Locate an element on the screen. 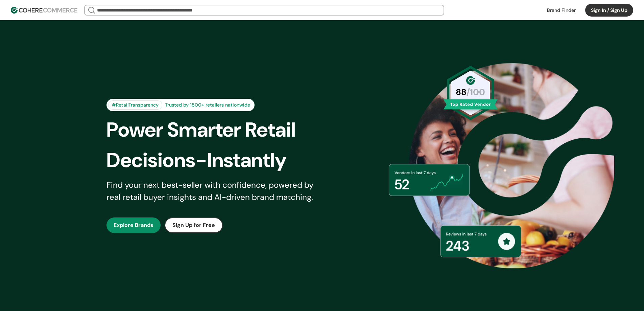 The height and width of the screenshot is (324, 644). button: Sign Up for Free is located at coordinates (194, 225).